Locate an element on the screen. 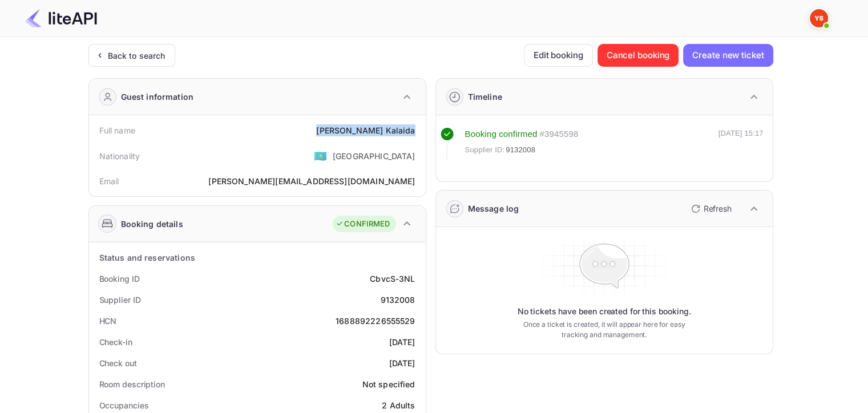 Image resolution: width=868 pixels, height=413 pixels. div: Nationality is located at coordinates (120, 155).